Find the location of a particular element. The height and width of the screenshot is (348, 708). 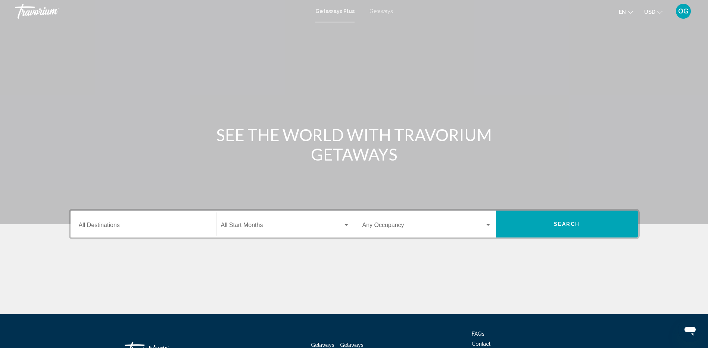

a: Contact is located at coordinates (481, 344).